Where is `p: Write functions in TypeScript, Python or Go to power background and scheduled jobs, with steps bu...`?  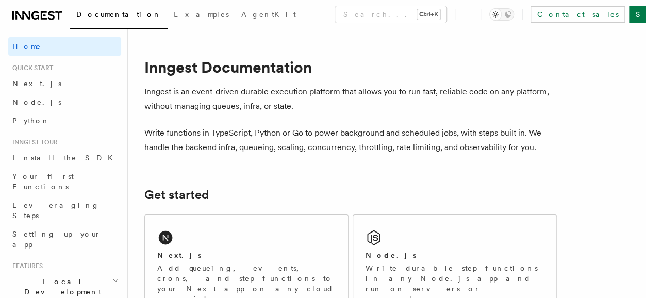 p: Write functions in TypeScript, Python or Go to power background and scheduled jobs, with steps bu... is located at coordinates (350, 140).